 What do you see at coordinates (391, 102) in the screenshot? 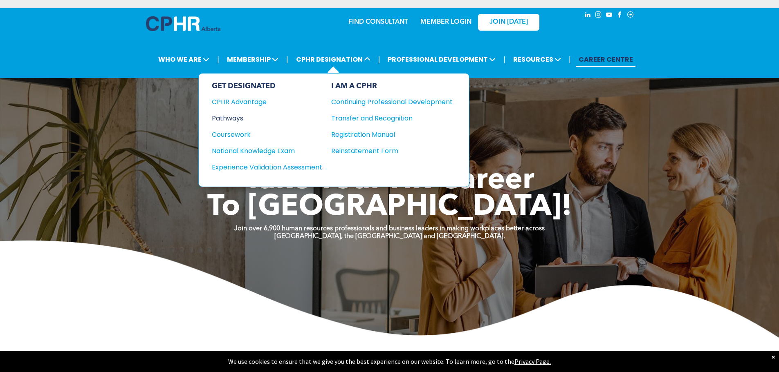
I see `a: Continuing Professional Development` at bounding box center [391, 102].